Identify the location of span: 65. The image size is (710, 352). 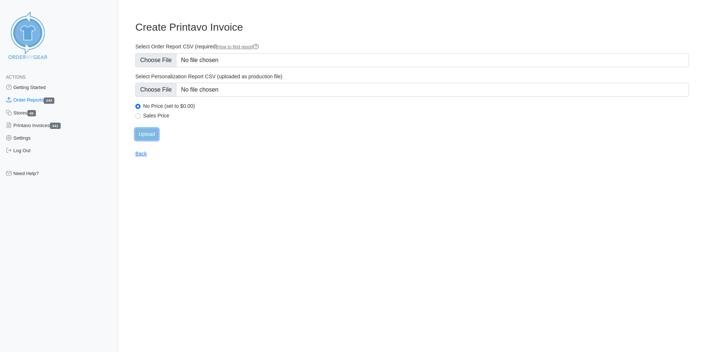
(32, 113).